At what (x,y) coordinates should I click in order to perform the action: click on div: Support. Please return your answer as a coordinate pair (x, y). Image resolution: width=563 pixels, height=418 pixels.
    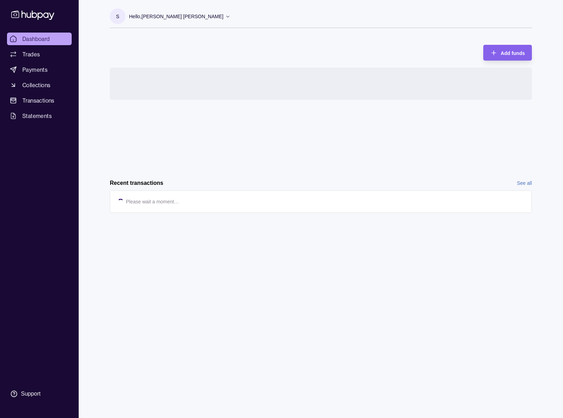
    Looking at the image, I should click on (31, 393).